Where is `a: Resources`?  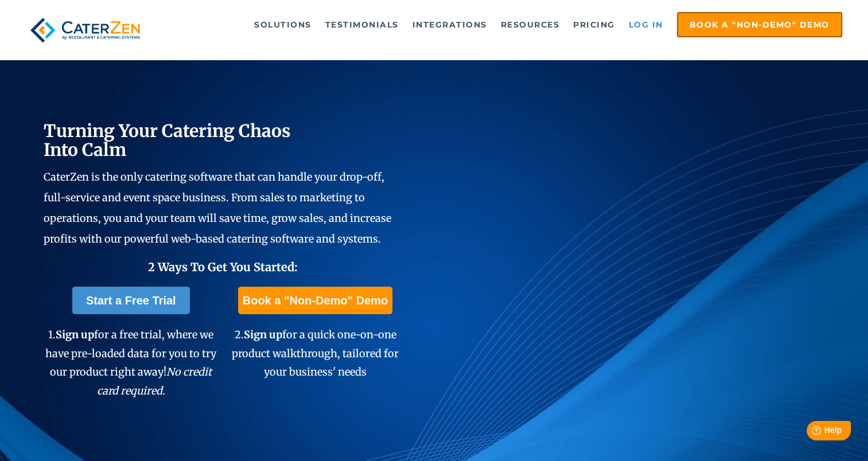 a: Resources is located at coordinates (530, 25).